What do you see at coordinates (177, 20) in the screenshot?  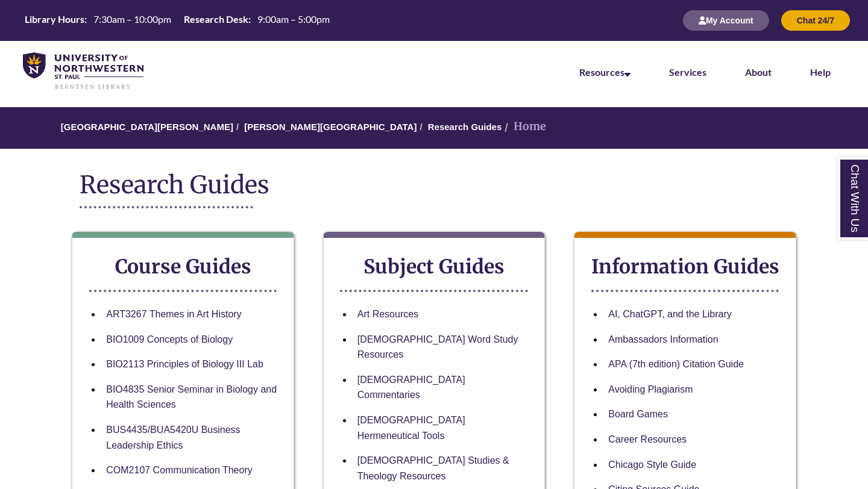 I see `table: Hours Today` at bounding box center [177, 20].